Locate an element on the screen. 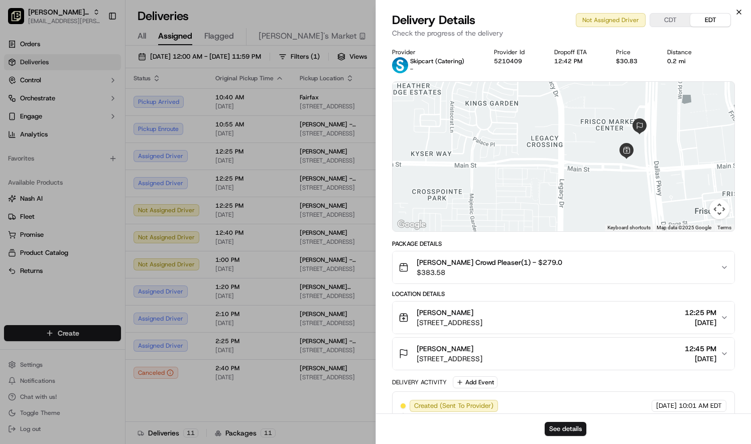 The width and height of the screenshot is (751, 444). span: 12:45 PM is located at coordinates (700, 349).